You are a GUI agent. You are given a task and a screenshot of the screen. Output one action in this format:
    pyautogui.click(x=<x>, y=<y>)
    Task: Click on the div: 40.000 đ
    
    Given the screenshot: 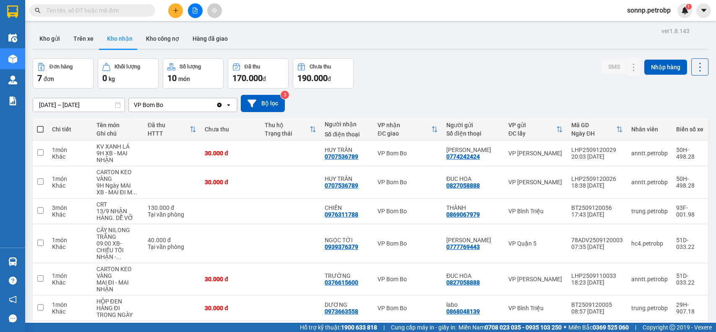 What is the action you would take?
    pyautogui.click(x=172, y=240)
    